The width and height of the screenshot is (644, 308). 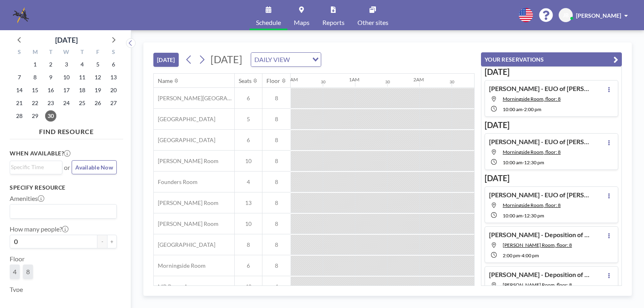 I want to click on span: 2:00 PM, so click(x=511, y=255).